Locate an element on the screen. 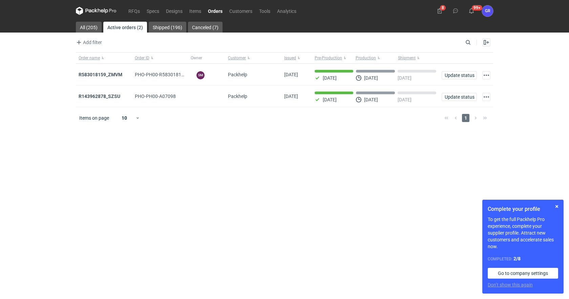  figcaption: GR is located at coordinates (487, 11).